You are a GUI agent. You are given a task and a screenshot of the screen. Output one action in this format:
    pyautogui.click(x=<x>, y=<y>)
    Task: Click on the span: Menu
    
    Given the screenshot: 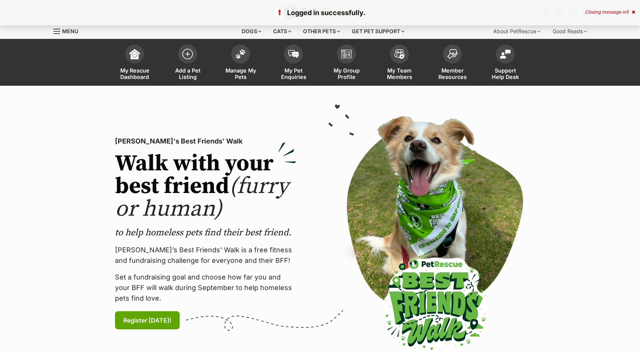 What is the action you would take?
    pyautogui.click(x=70, y=31)
    